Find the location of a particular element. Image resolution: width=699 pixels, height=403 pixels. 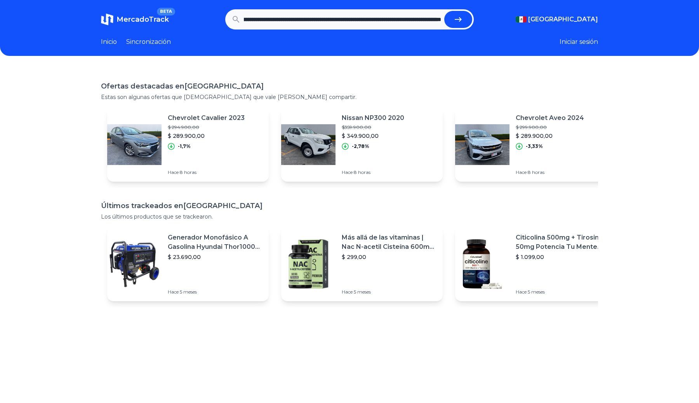

font: BETA is located at coordinates (166, 11).